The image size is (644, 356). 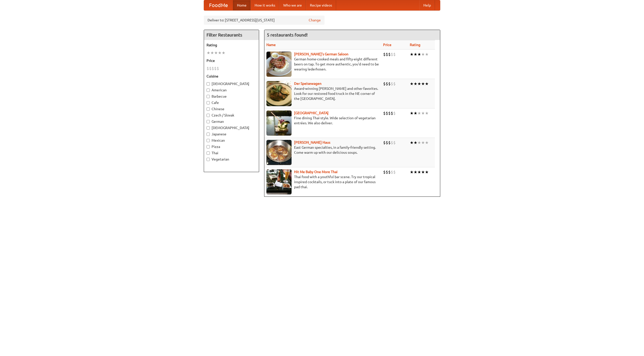 I want to click on p: Thai food with a youthful bar scene. Try our tropical inspired cocktails, or tuck into a plate of..., so click(x=323, y=182).